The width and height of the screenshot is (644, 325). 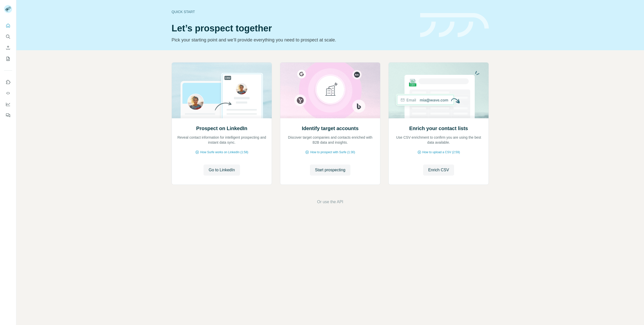 I want to click on span: How to upload a CSV (2:59), so click(x=441, y=152).